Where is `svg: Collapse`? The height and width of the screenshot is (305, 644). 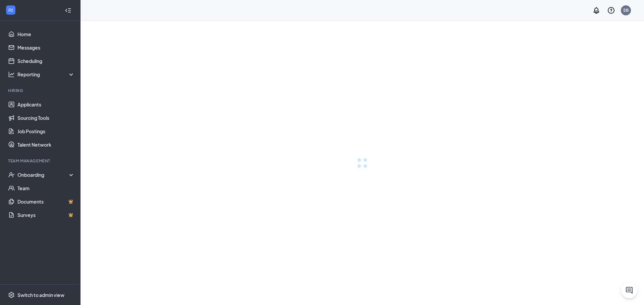 svg: Collapse is located at coordinates (68, 10).